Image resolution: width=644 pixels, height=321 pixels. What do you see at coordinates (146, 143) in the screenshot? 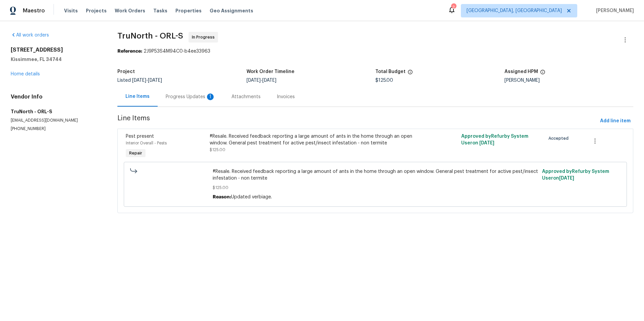
I see `span: Interior Overall - Pests` at bounding box center [146, 143].